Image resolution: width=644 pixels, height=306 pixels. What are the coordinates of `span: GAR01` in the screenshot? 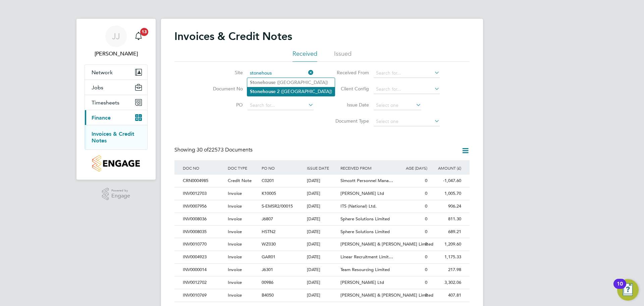 It's located at (268, 256).